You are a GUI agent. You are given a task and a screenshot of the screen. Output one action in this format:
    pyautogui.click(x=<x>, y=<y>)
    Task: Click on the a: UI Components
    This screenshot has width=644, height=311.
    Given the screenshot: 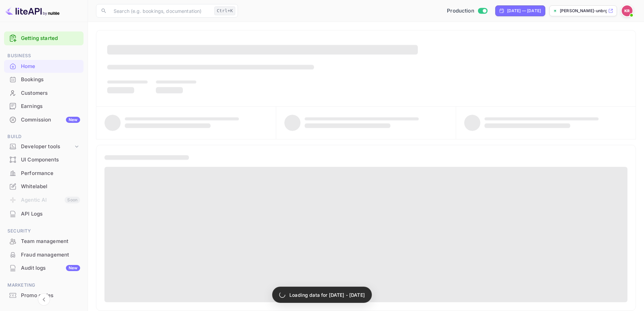 What is the action you would take?
    pyautogui.click(x=44, y=160)
    